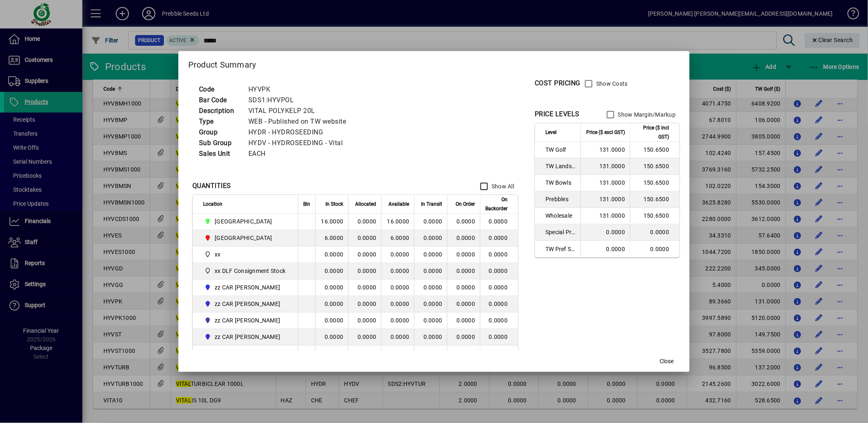 The width and height of the screenshot is (868, 423). What do you see at coordinates (334, 204) in the screenshot?
I see `span: In Stock` at bounding box center [334, 204].